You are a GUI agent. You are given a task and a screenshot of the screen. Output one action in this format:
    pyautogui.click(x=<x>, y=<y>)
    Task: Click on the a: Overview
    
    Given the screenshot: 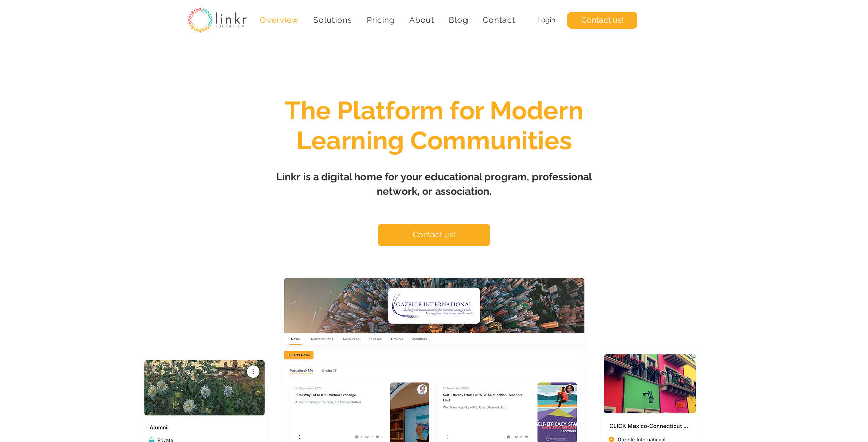 What is the action you would take?
    pyautogui.click(x=280, y=20)
    